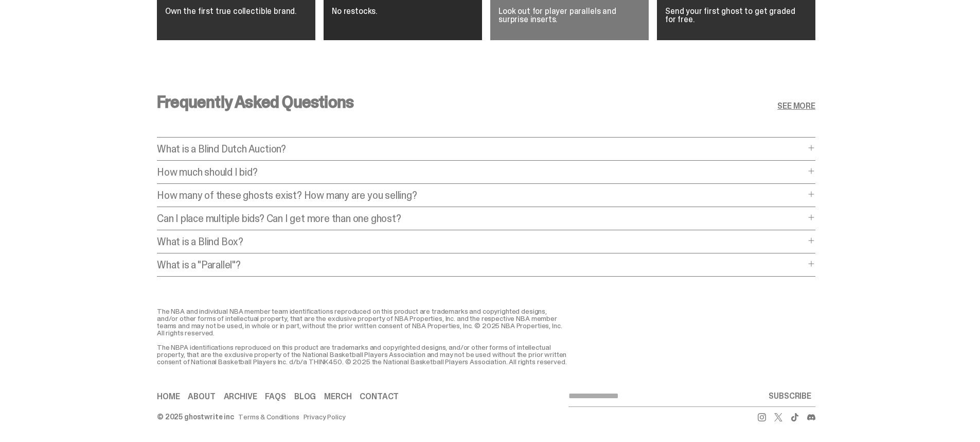 The height and width of the screenshot is (442, 980). I want to click on a: Terms & Conditions, so click(269, 416).